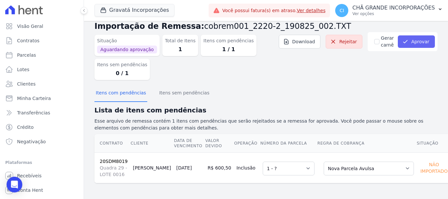  Describe the element at coordinates (14, 185) in the screenshot. I see `div: Open Intercom Messenger` at that location.